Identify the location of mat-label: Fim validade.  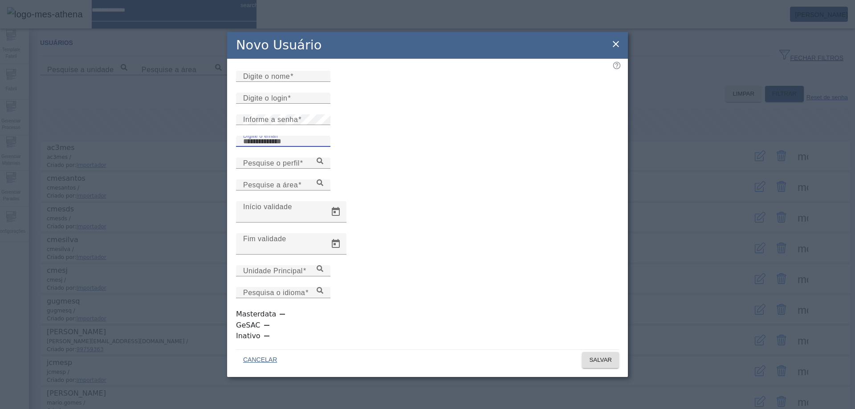
(265, 238).